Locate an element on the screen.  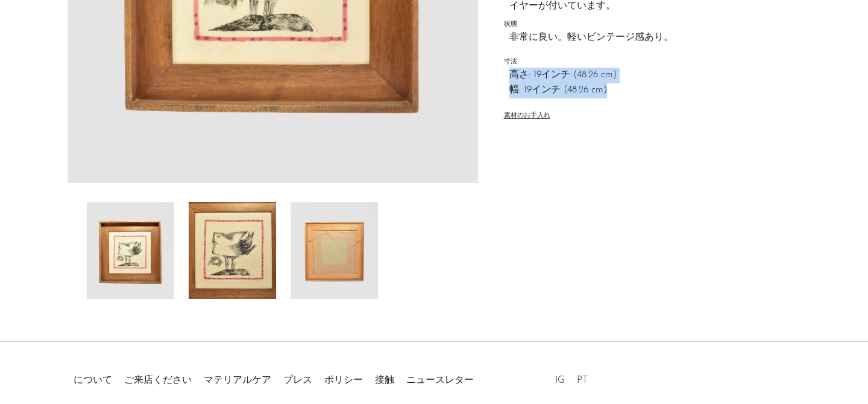
font: 高さ: 19インチ (48.26 cm) is located at coordinates (563, 75).